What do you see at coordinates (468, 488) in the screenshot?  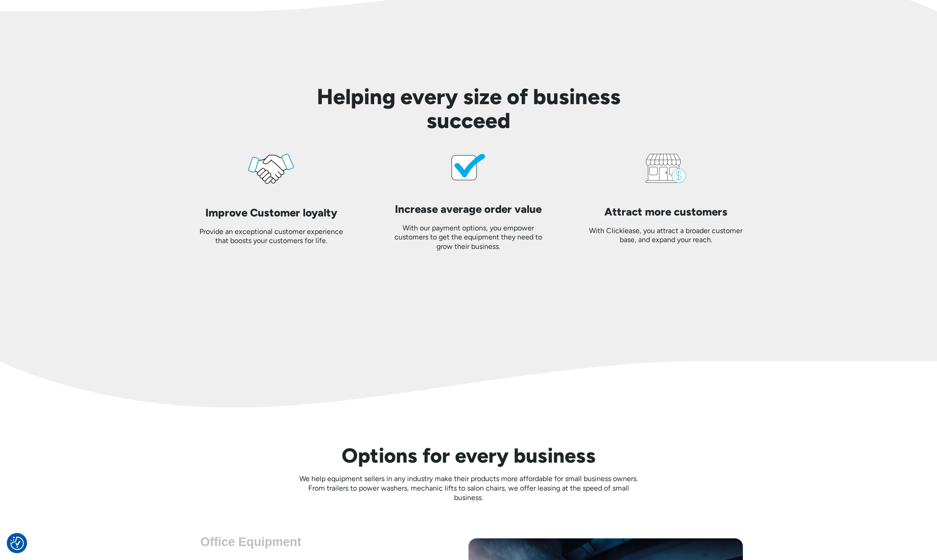 I see `p: We help equipment sellers in any industry make their products more affordable for small business ...` at bounding box center [468, 488].